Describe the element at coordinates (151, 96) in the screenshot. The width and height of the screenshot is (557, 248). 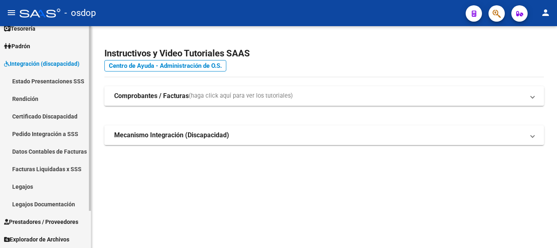
I see `strong: Comprobantes / Facturas` at that location.